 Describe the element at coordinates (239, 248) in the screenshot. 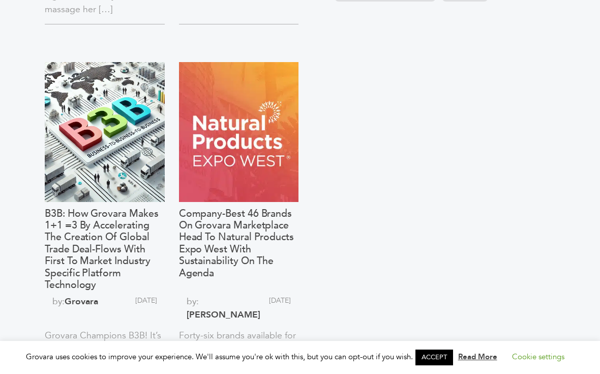

I see `h3: Company-Best 46 Brands on Grovara Marketplace Head to Natural Products Expo West with Sustainabil...` at that location.